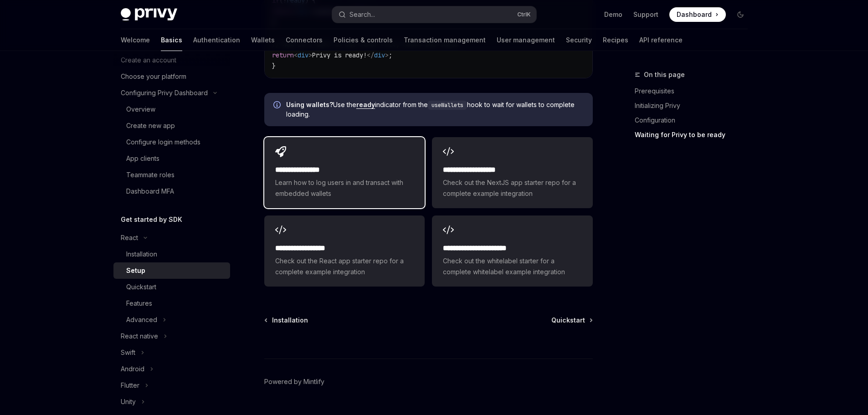  What do you see at coordinates (172, 238) in the screenshot?
I see `button: Toggle React section` at bounding box center [172, 238].